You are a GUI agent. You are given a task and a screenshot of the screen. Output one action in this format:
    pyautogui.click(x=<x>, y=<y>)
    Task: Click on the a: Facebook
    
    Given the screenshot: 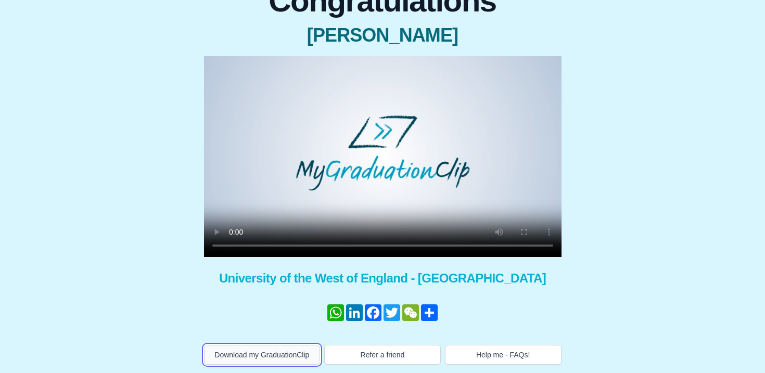 What is the action you would take?
    pyautogui.click(x=373, y=313)
    